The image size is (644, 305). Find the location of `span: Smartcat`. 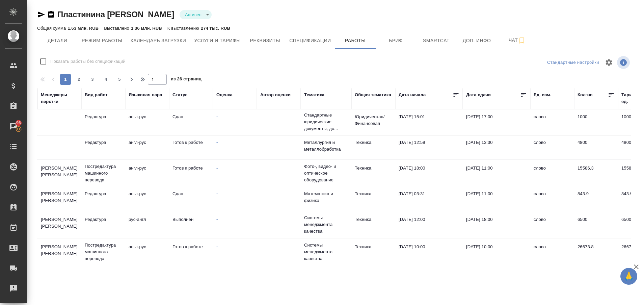

span: Smartcat is located at coordinates (436, 41).